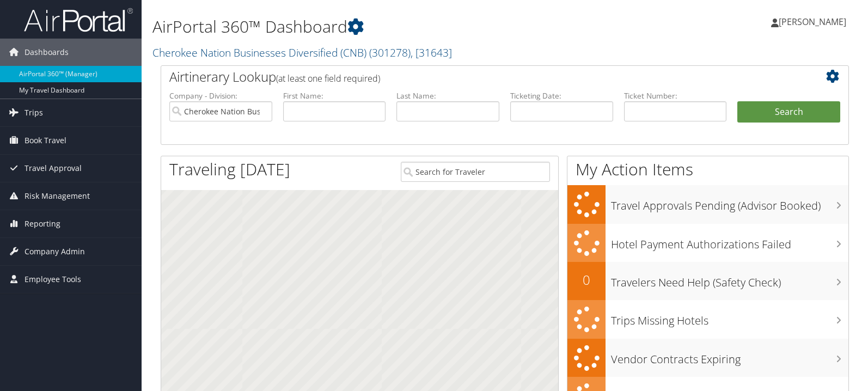  I want to click on h2: 0, so click(587, 280).